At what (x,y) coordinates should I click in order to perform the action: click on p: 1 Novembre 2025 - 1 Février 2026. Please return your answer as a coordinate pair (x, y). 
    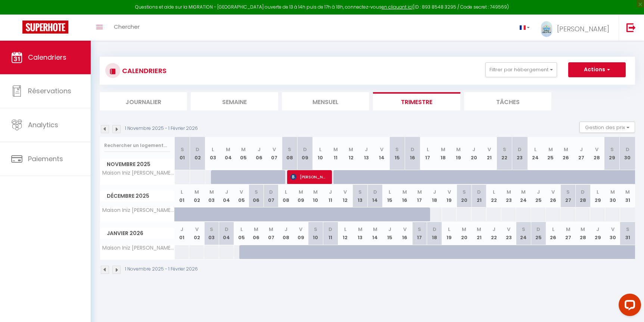
    Looking at the image, I should click on (161, 128).